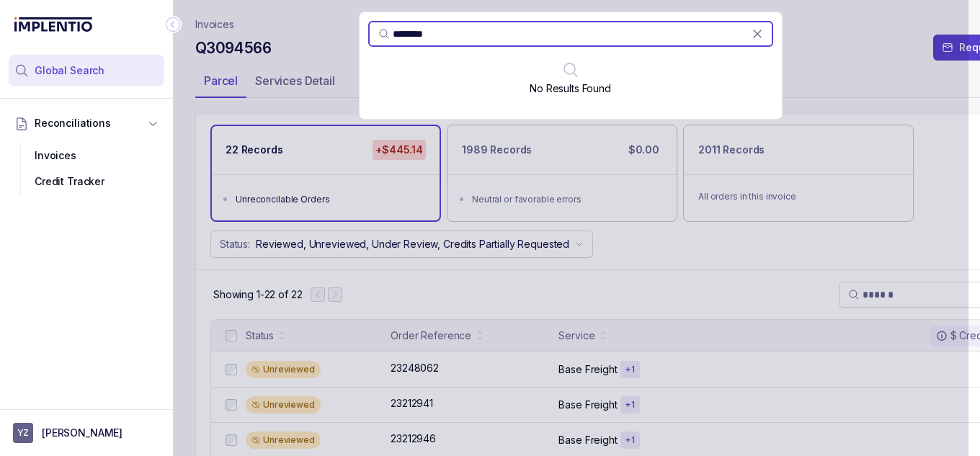 Image resolution: width=980 pixels, height=456 pixels. Describe the element at coordinates (69, 71) in the screenshot. I see `span: Global Search` at that location.